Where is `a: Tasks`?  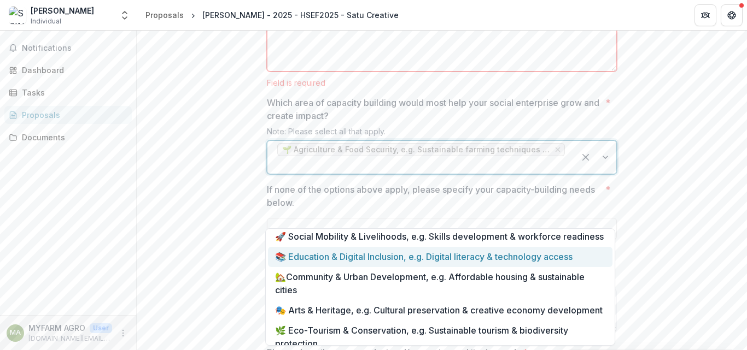
a: Tasks is located at coordinates (68, 92).